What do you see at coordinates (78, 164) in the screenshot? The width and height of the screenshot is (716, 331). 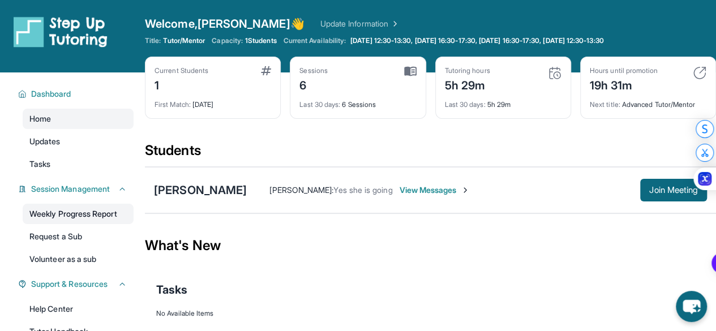 I see `a: Tasks` at bounding box center [78, 164].